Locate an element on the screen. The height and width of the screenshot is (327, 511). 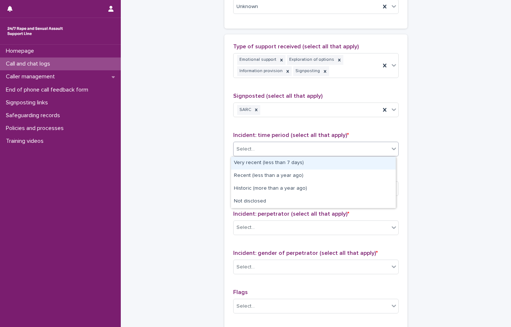
div: Not disclosed is located at coordinates (313, 201).